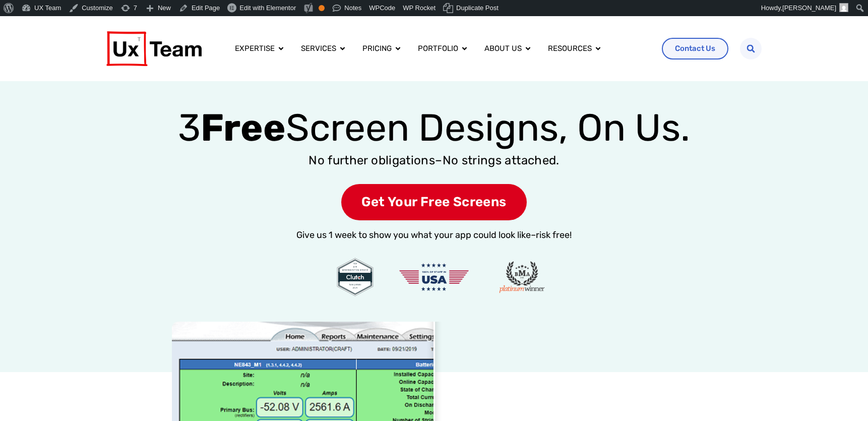 The width and height of the screenshot is (868, 421). What do you see at coordinates (570, 49) in the screenshot?
I see `span: Resources` at bounding box center [570, 49].